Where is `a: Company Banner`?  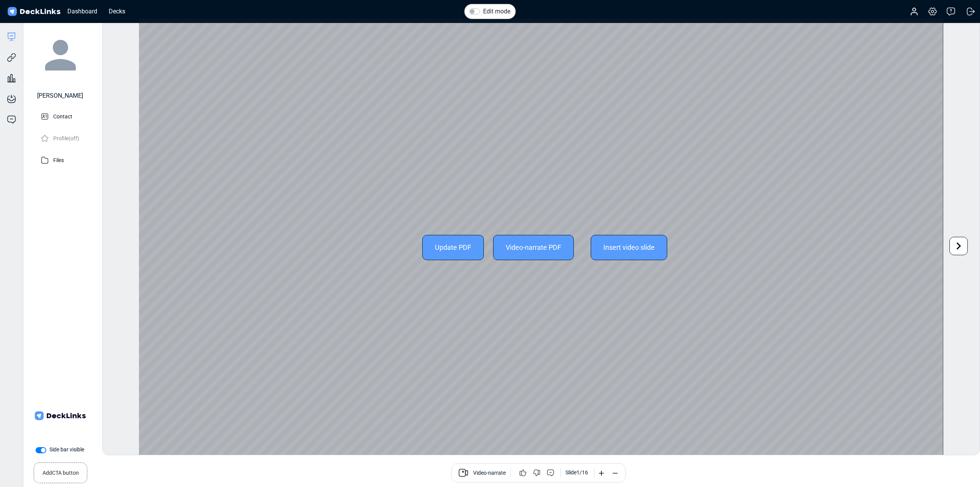
a: Company Banner is located at coordinates (60, 415).